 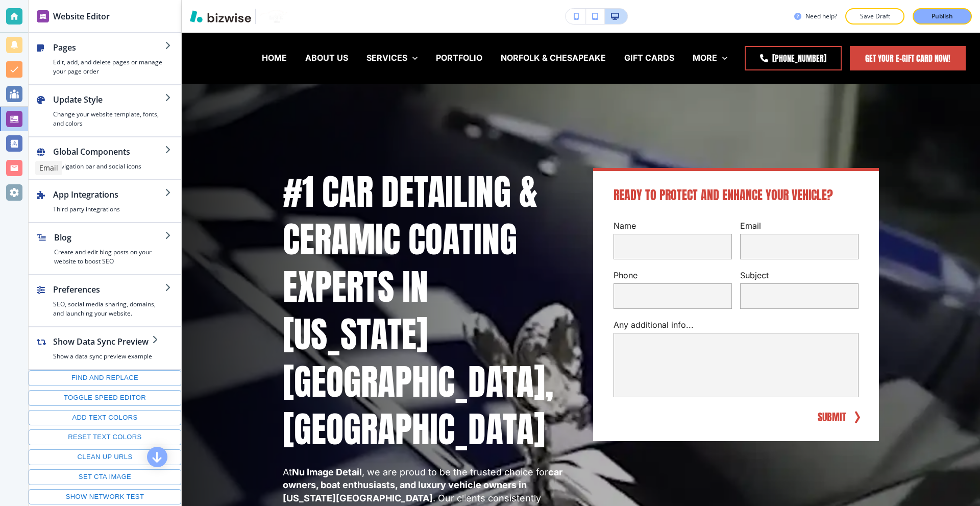 I want to click on h4: Create and edit blog posts on your website to boost SEO, so click(x=109, y=256).